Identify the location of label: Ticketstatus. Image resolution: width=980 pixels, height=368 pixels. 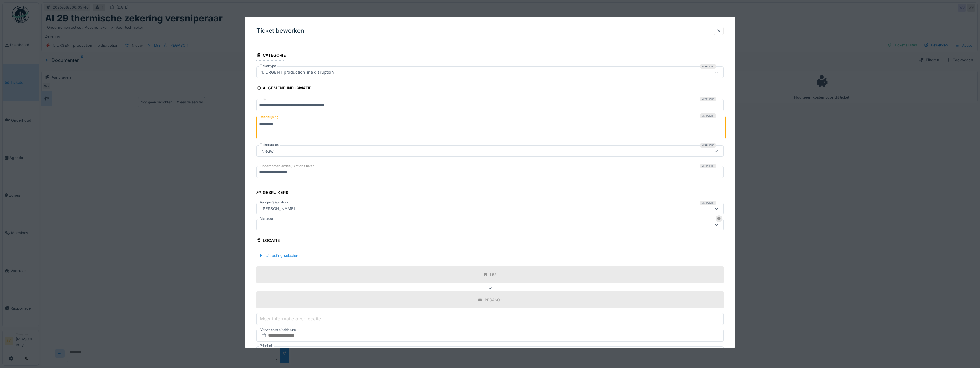
(269, 145).